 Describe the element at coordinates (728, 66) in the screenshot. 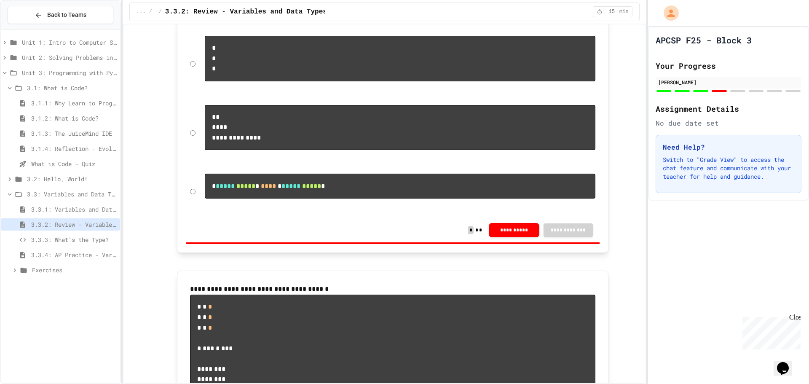

I see `h2: Your Progress` at that location.